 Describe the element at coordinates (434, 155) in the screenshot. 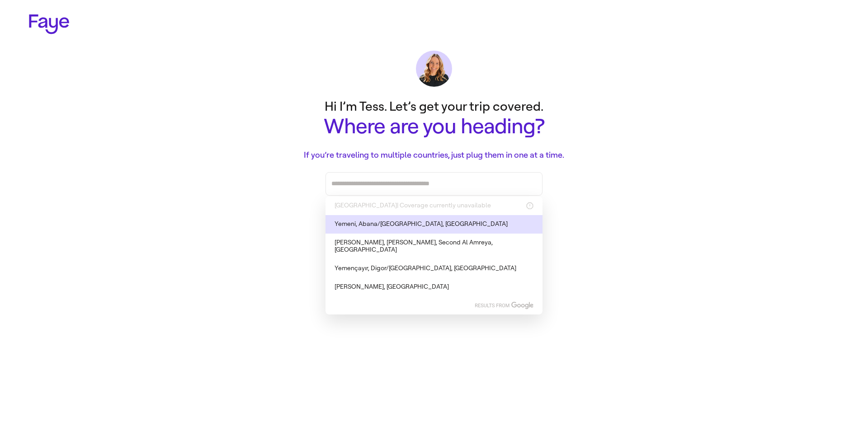

I see `p: If you’re traveling to multiple countries, just plug them in one at a time.` at that location.